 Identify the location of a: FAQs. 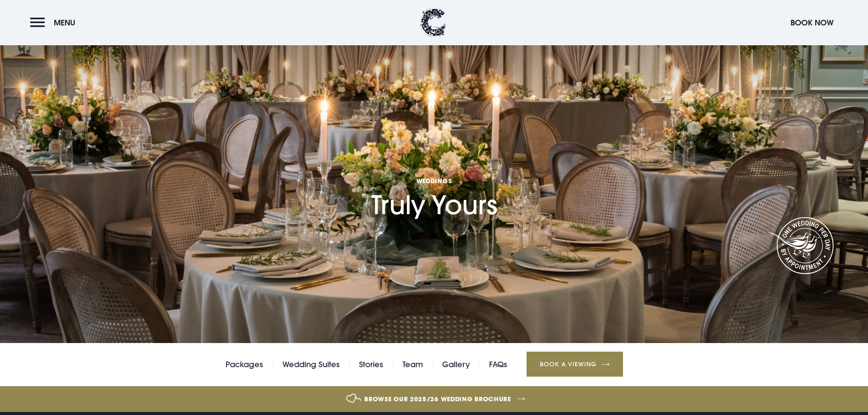
(498, 365).